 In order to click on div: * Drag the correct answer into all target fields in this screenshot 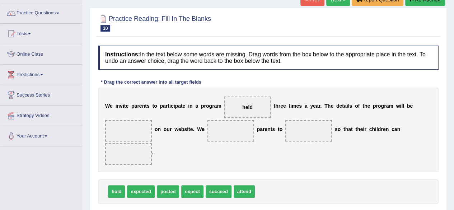, I will do `click(151, 82)`.